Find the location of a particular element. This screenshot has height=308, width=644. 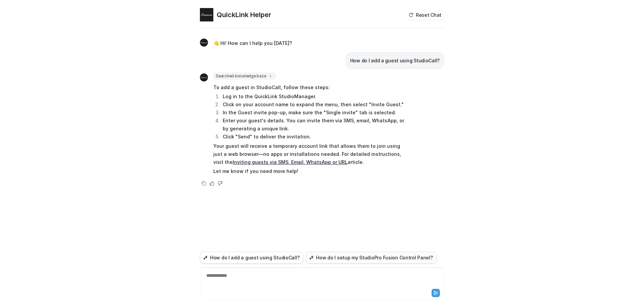

li: Log in to the QuickLink StudioManager. is located at coordinates (315, 96).